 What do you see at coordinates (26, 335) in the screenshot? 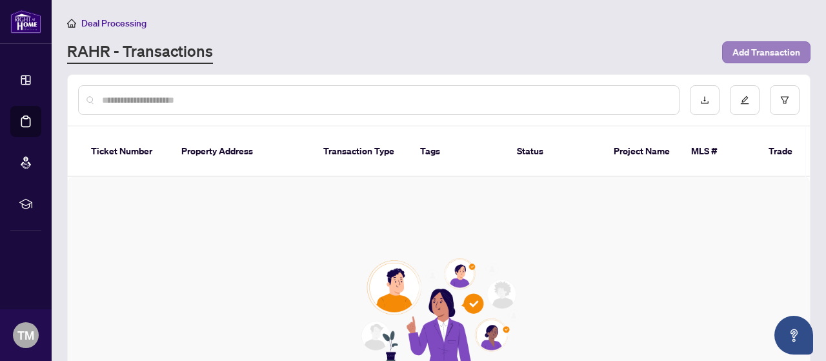
I see `span: TM` at bounding box center [26, 335].